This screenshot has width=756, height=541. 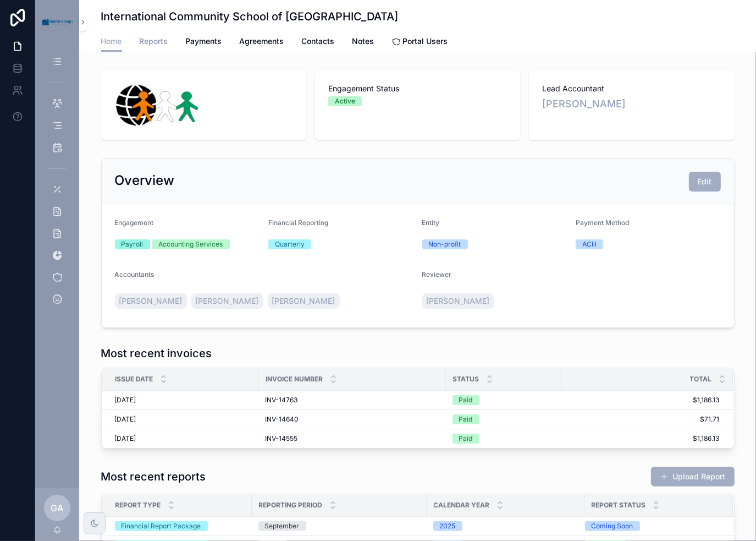 I want to click on h1: Most recent reports, so click(x=154, y=477).